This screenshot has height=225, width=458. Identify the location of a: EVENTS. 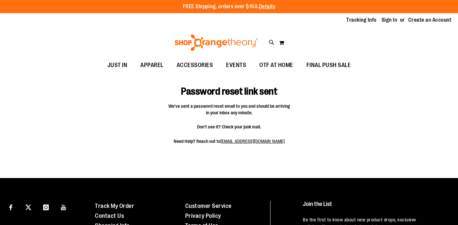
(236, 66).